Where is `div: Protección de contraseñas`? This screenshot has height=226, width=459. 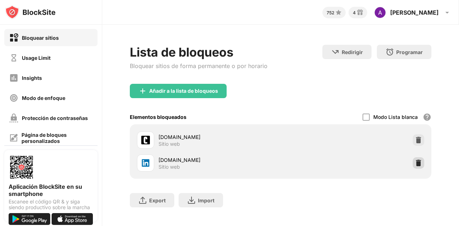
div: Protección de contraseñas is located at coordinates (55, 118).